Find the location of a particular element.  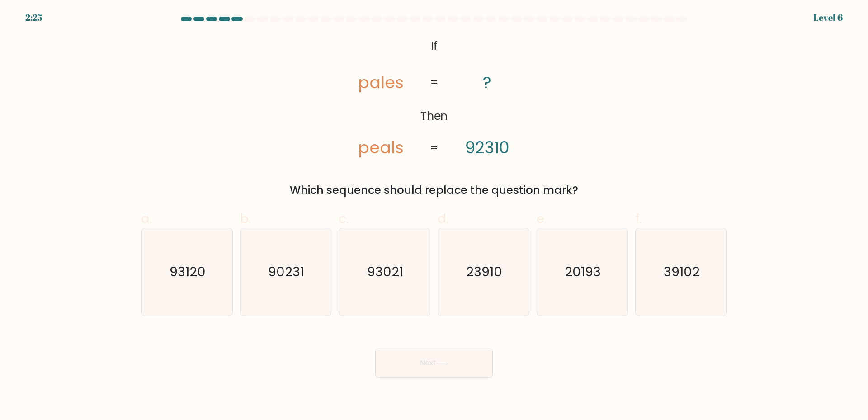

tspan: pales is located at coordinates (381, 82).